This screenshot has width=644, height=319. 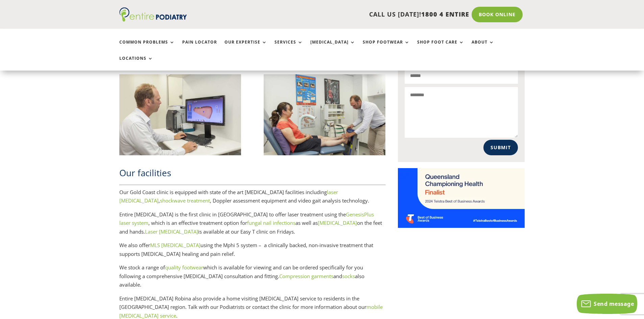 I want to click on img: Telstra Business Awards QLD State Finalist - Championing Health Category, so click(x=461, y=198).